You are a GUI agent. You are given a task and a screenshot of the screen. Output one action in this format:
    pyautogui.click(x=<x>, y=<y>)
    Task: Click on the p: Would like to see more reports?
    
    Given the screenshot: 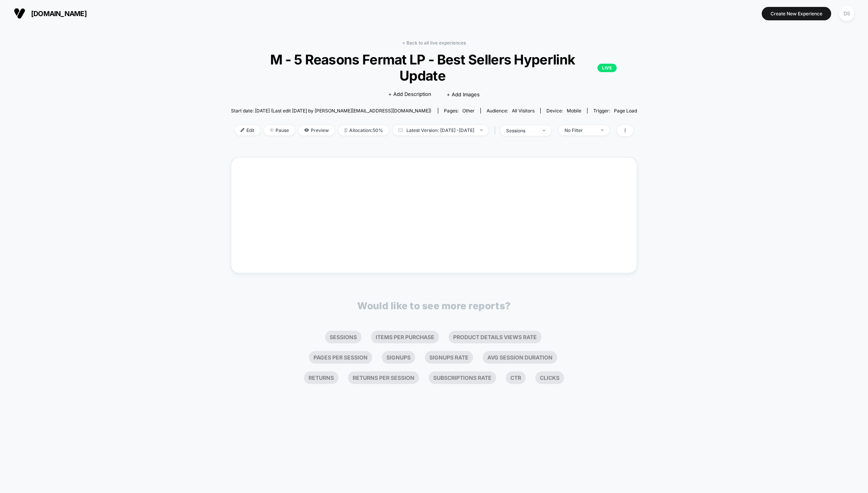 What is the action you would take?
    pyautogui.click(x=434, y=306)
    